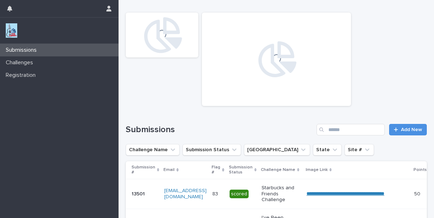 The image size is (434, 218). I want to click on p: Submission #, so click(143, 170).